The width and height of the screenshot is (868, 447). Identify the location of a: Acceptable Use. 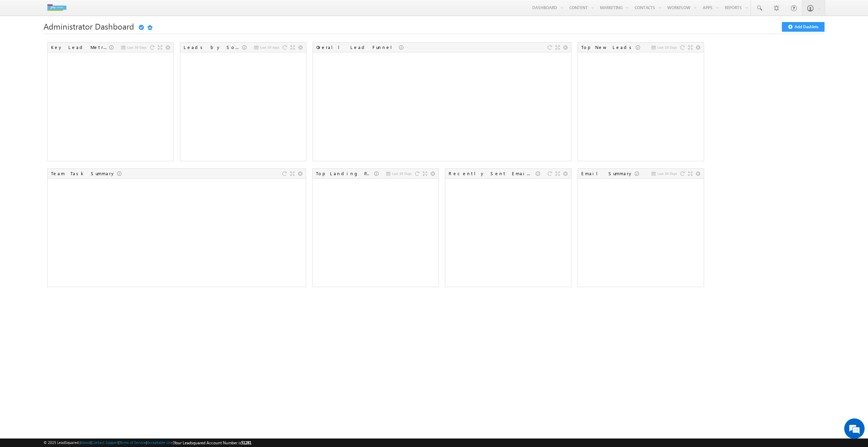
(160, 443).